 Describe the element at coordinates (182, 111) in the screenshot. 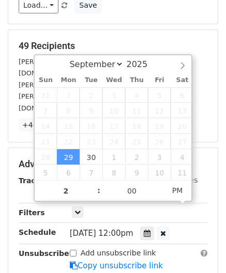

I see `span: September 13, 2025` at that location.